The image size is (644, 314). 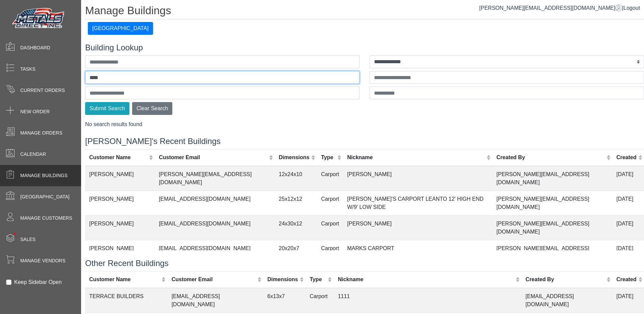 What do you see at coordinates (38, 282) in the screenshot?
I see `label: Keep Sidebar Open` at bounding box center [38, 282].